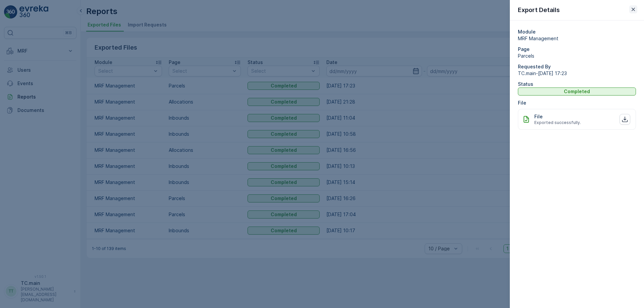  I want to click on span: MRF Management, so click(577, 38).